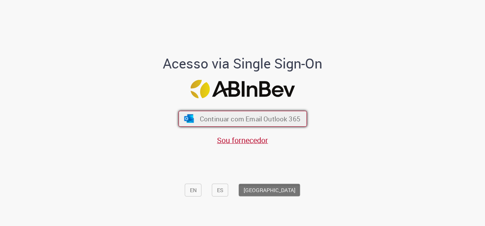  What do you see at coordinates (189, 119) in the screenshot?
I see `img: ícone Azure/Microsoft 360` at bounding box center [189, 119].